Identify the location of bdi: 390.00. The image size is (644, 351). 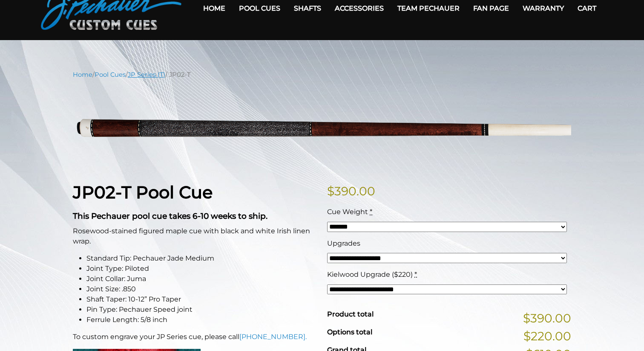
(351, 191).